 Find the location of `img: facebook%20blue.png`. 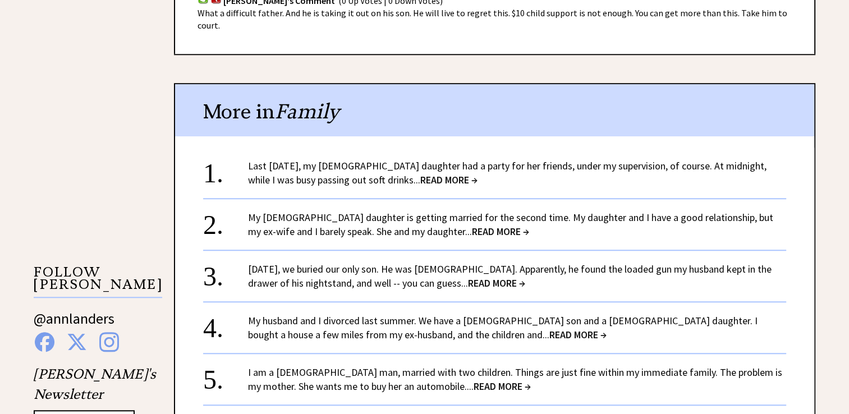

img: facebook%20blue.png is located at coordinates (44, 342).